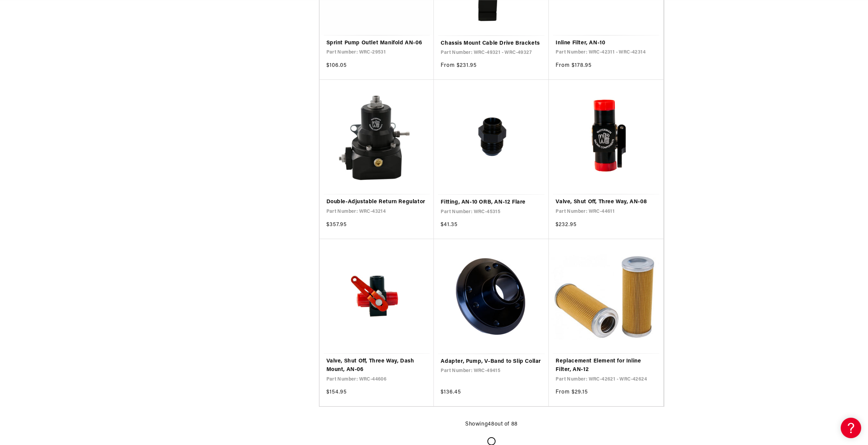 The image size is (868, 445). What do you see at coordinates (377, 43) in the screenshot?
I see `a: Sprint Pump Outlet Manifold AN-06` at bounding box center [377, 43].